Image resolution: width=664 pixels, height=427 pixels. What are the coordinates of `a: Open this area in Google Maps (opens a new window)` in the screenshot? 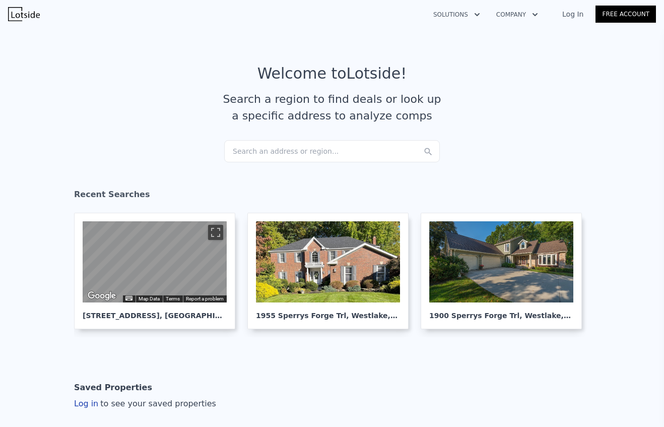 It's located at (102, 296).